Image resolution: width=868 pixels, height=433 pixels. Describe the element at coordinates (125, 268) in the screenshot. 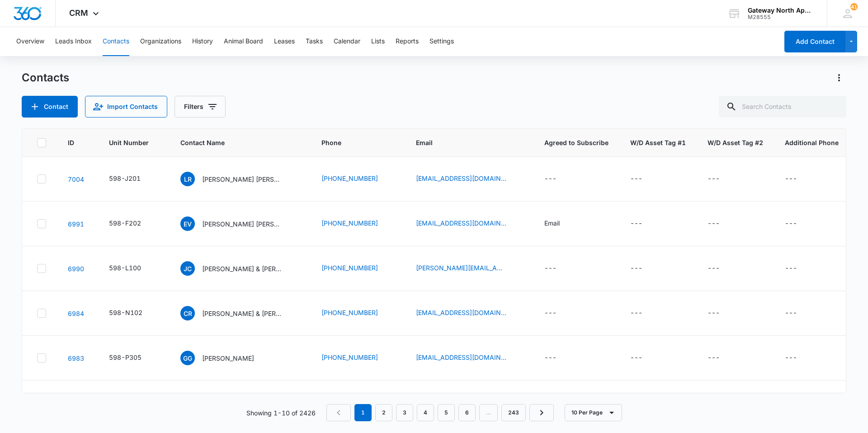

I see `div: 598-L100` at that location.